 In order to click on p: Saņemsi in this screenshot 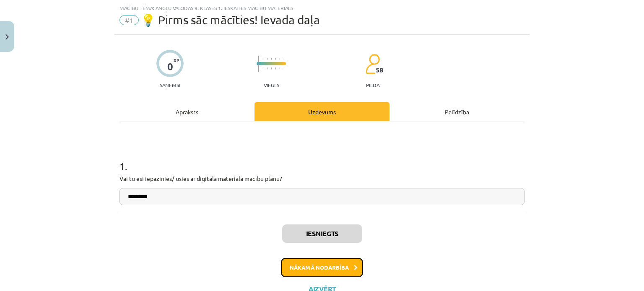, I will do `click(170, 85)`.